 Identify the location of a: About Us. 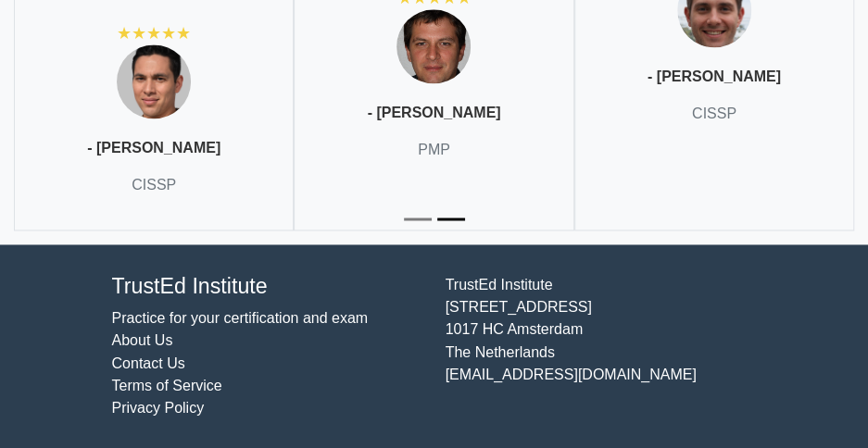
(142, 340).